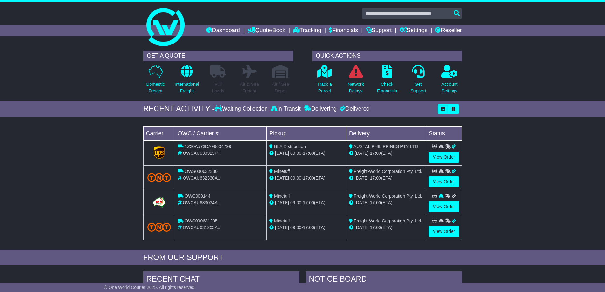 The image size is (605, 292). Describe the element at coordinates (418, 81) in the screenshot. I see `a: GetSupport` at that location.